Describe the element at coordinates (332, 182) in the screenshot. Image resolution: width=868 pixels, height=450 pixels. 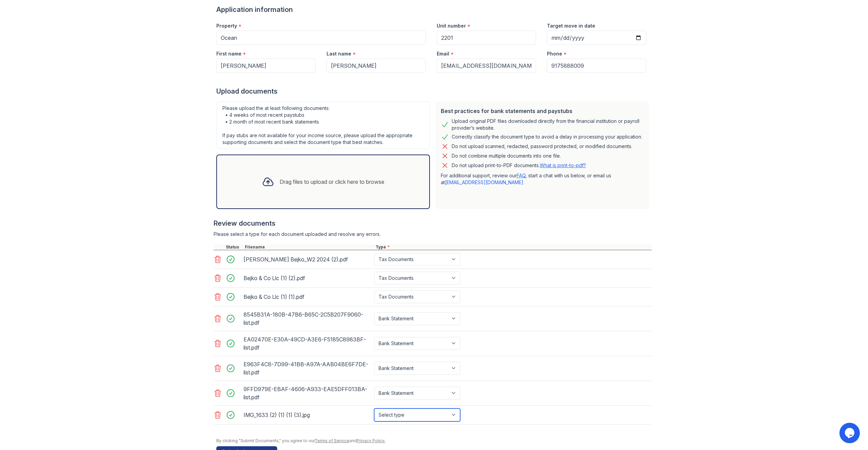
I see `div: Drag files to upload or click here to browse` at that location.